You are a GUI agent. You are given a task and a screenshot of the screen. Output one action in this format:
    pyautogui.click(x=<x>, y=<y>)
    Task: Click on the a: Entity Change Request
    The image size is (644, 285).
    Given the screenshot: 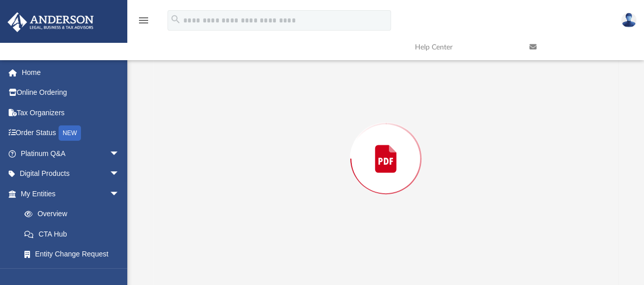 What is the action you would take?
    pyautogui.click(x=74, y=254)
    